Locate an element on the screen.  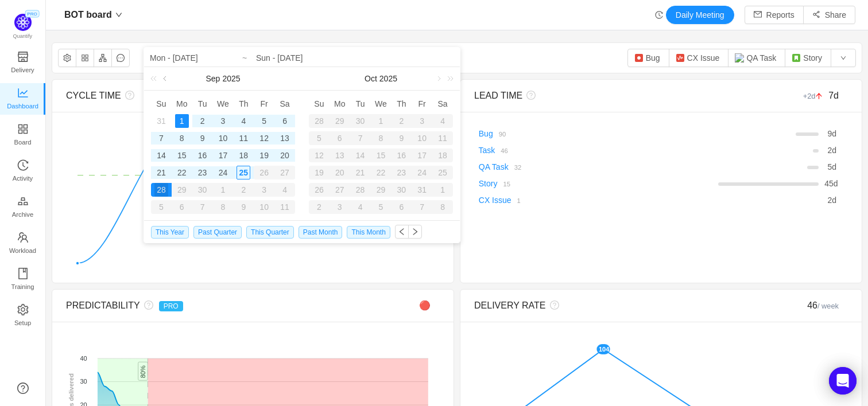
div: 20 is located at coordinates (340, 173).